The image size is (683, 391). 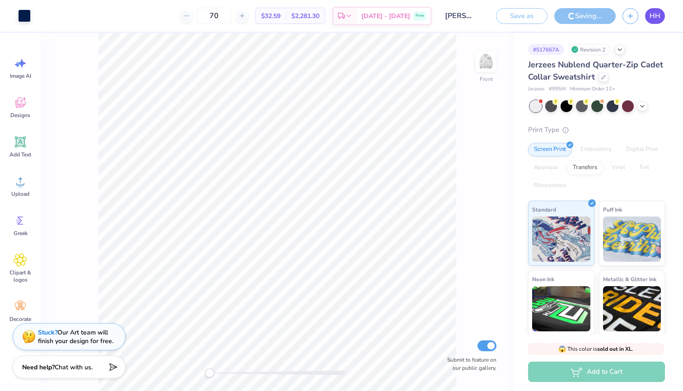 What do you see at coordinates (630, 279) in the screenshot?
I see `span: Metallic & Glitter Ink` at bounding box center [630, 279].